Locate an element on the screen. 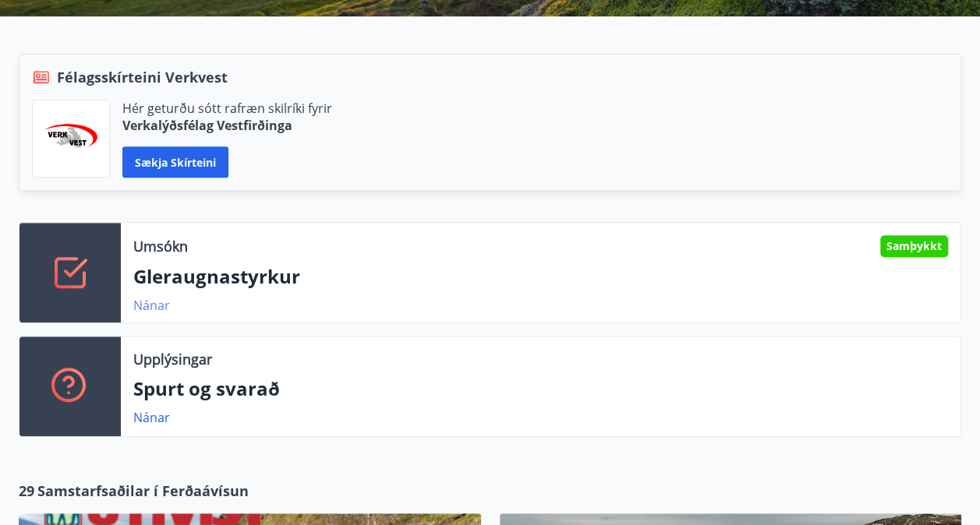 The image size is (980, 525). p: Upplýsingar is located at coordinates (173, 360).